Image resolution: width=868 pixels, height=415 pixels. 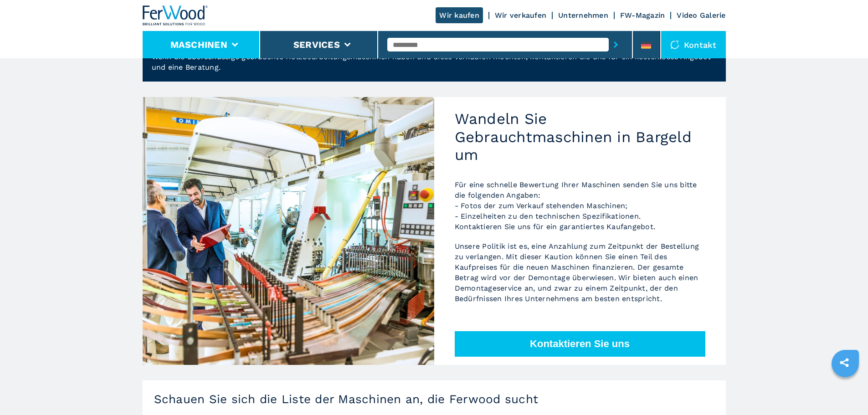 What do you see at coordinates (580, 344) in the screenshot?
I see `button: Kontaktieren Sie uns` at bounding box center [580, 344].